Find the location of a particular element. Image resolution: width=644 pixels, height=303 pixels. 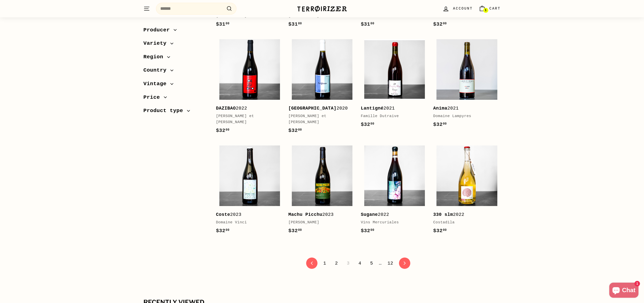

div: Famille Dutraive is located at coordinates (392, 116).